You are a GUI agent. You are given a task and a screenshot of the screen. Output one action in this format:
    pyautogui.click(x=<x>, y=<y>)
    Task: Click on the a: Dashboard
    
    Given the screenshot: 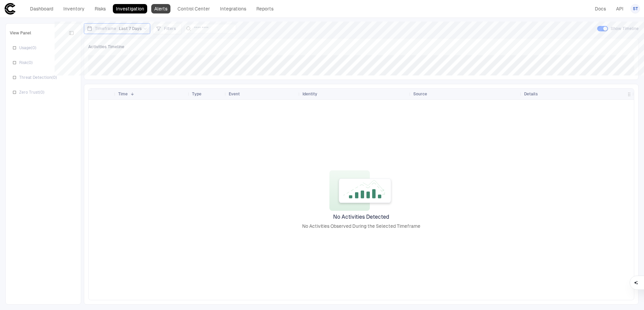 What is the action you would take?
    pyautogui.click(x=42, y=9)
    